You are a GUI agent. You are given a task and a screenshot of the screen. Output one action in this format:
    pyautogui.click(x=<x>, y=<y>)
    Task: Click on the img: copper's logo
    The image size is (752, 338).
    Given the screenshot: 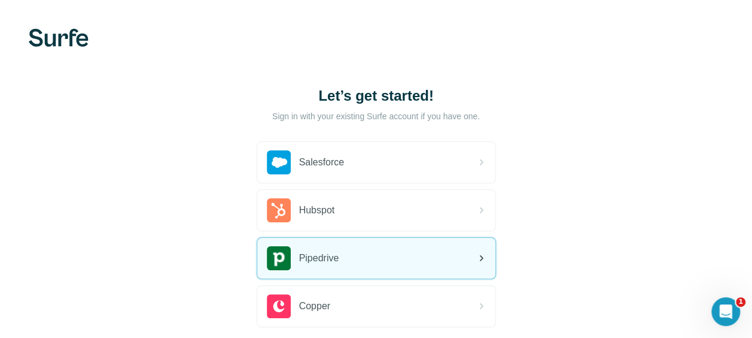 What is the action you would take?
    pyautogui.click(x=279, y=306)
    